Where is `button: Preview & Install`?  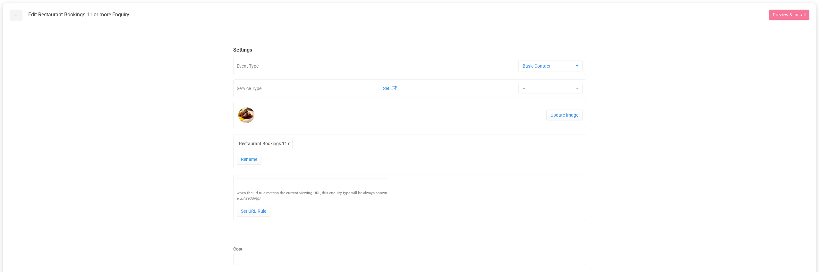 button: Preview & Install is located at coordinates (789, 15).